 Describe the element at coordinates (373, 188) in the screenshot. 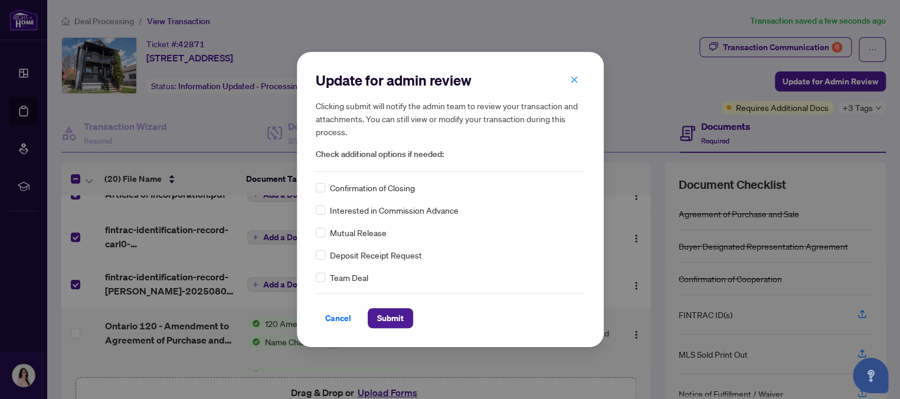

I see `span: Confirmation of Closing` at that location.